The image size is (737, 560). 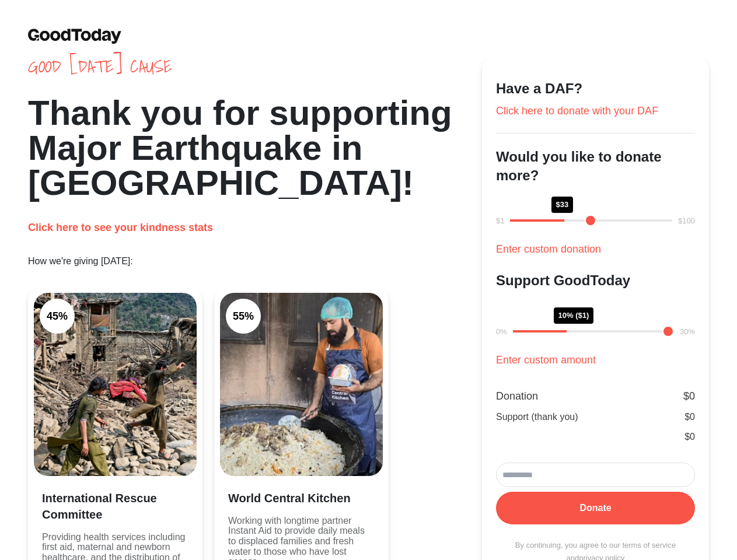 What do you see at coordinates (577, 111) in the screenshot?
I see `a: Click here to donate with your DAF` at bounding box center [577, 111].